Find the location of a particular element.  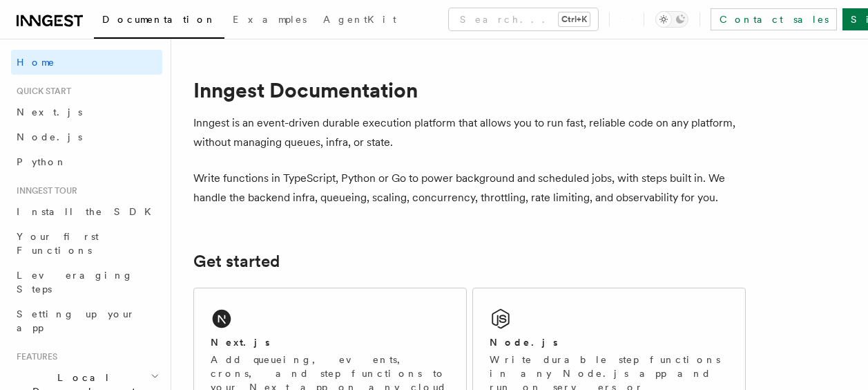

a: Node.js is located at coordinates (86, 137).